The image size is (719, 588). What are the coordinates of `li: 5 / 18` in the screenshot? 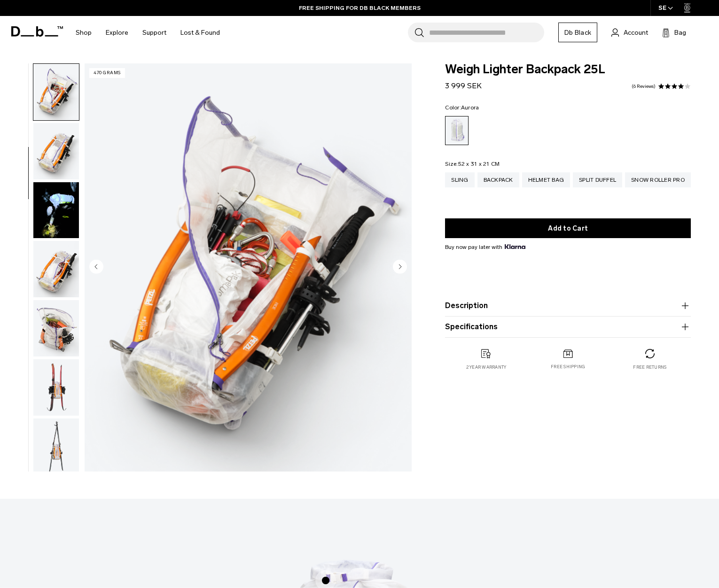 It's located at (248, 267).